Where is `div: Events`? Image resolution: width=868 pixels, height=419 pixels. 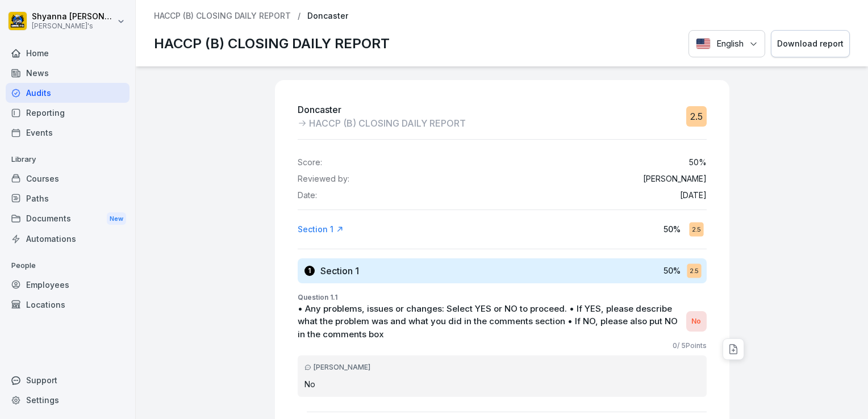 div: Events is located at coordinates (68, 133).